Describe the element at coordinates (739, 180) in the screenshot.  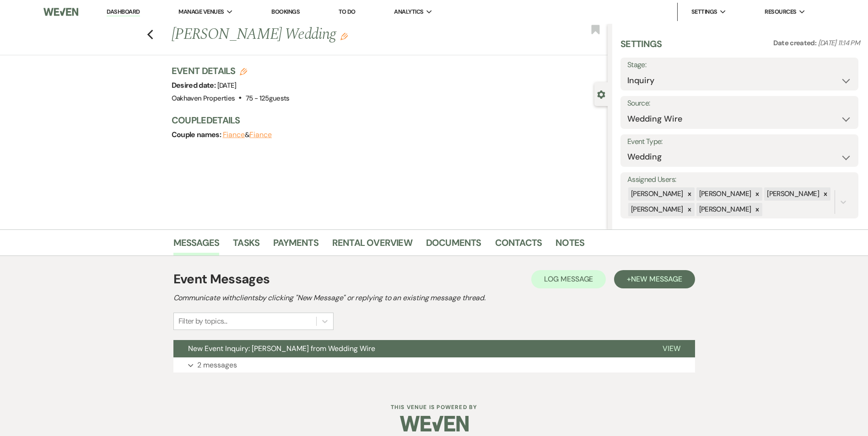
I see `label: Assigned Users:` at that location.